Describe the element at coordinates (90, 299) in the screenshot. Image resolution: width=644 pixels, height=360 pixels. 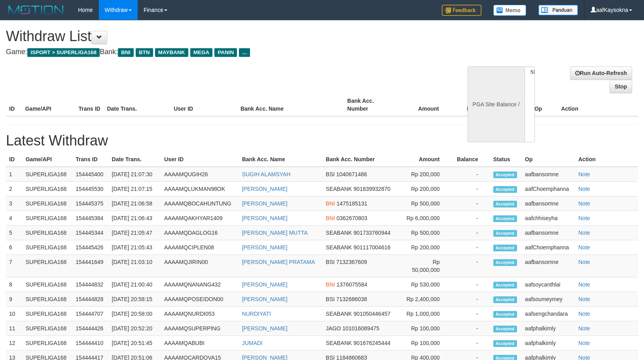
I see `td: 154444828` at that location.